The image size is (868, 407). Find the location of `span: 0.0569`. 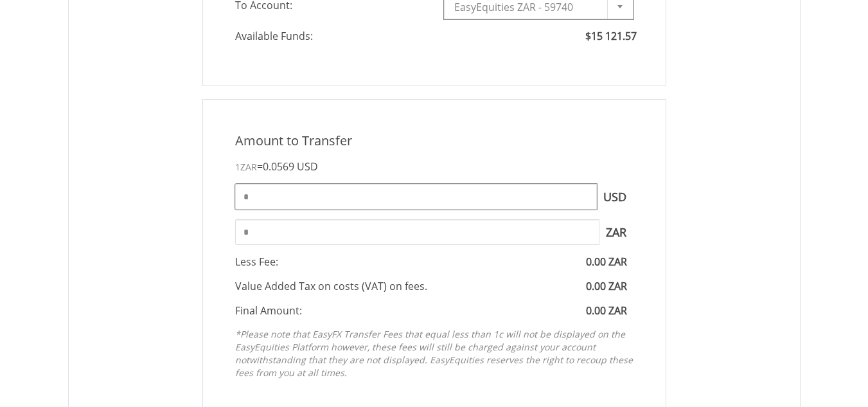

span: 0.0569 is located at coordinates (278, 166).